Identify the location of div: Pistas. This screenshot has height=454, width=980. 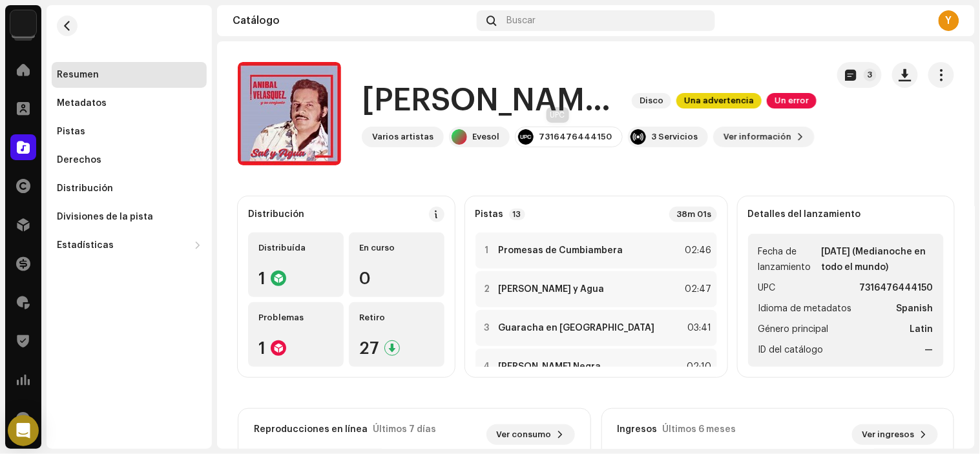
(71, 132).